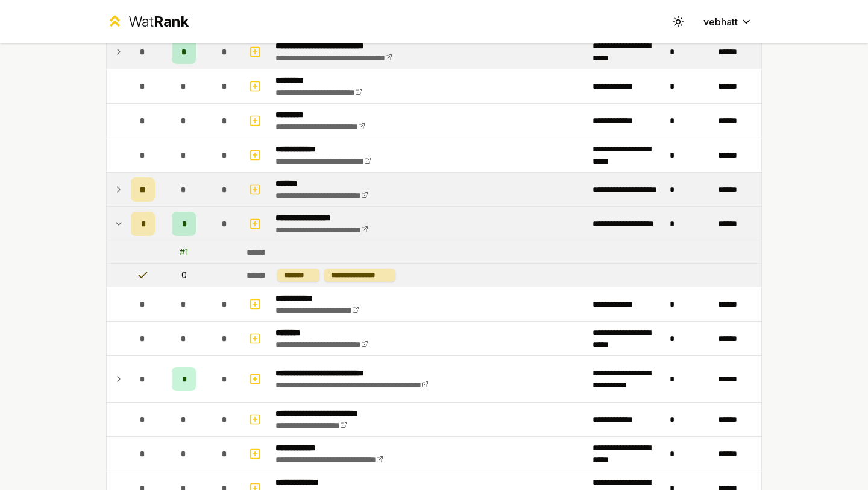  I want to click on span: vebhatt, so click(720, 22).